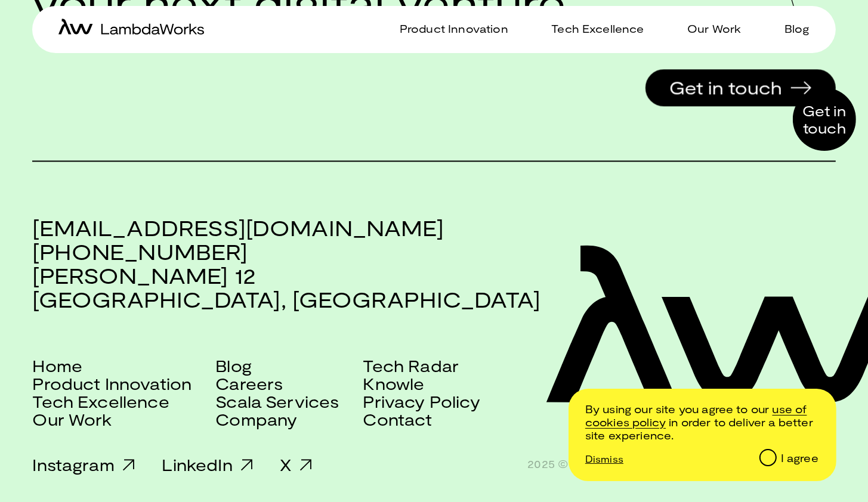 This screenshot has width=868, height=502. I want to click on a: Instagram, so click(84, 465).